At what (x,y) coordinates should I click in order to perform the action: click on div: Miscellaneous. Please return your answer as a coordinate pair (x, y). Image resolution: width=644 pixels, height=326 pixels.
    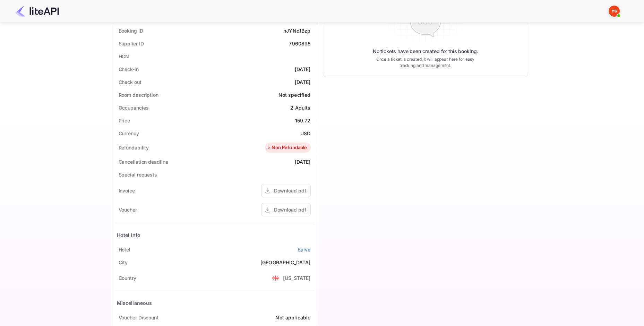
    Looking at the image, I should click on (135, 303).